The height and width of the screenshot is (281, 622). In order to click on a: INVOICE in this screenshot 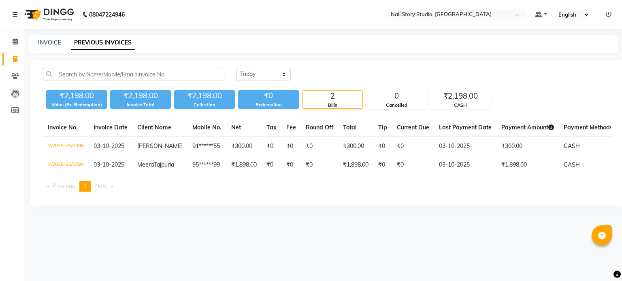, I will do `click(49, 43)`.